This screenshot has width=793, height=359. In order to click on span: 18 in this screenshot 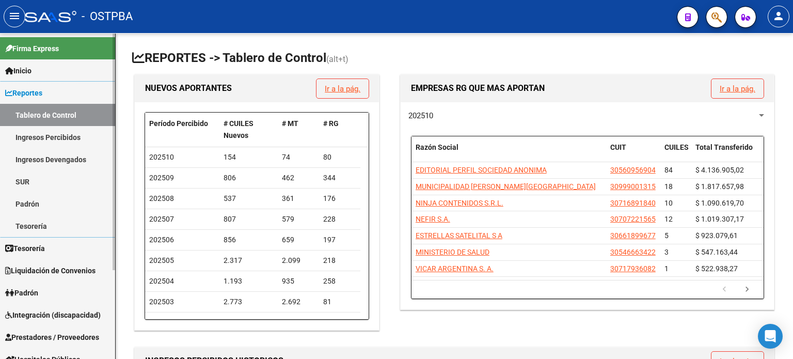, I will do `click(669, 186)`.